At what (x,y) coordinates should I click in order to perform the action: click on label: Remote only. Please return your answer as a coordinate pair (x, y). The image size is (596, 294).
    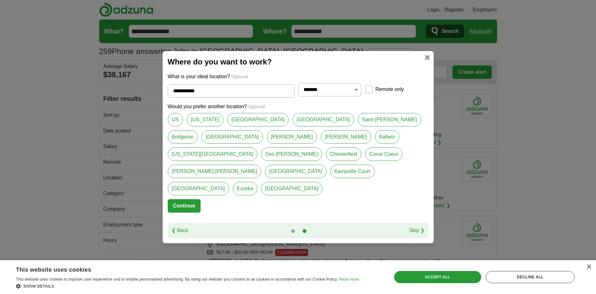
    Looking at the image, I should click on (390, 89).